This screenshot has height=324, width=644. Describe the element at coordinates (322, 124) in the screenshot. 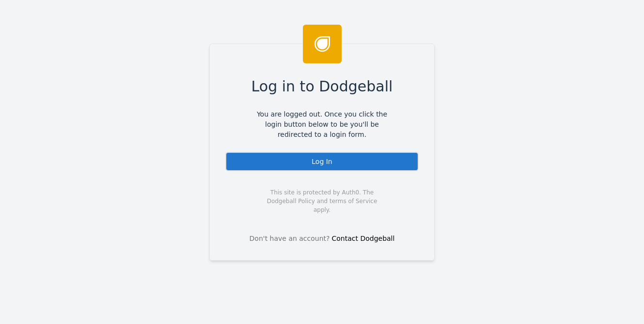

I see `span: You are logged out. Once you click the login button below to be you'll be redirected to a login f...` at that location.